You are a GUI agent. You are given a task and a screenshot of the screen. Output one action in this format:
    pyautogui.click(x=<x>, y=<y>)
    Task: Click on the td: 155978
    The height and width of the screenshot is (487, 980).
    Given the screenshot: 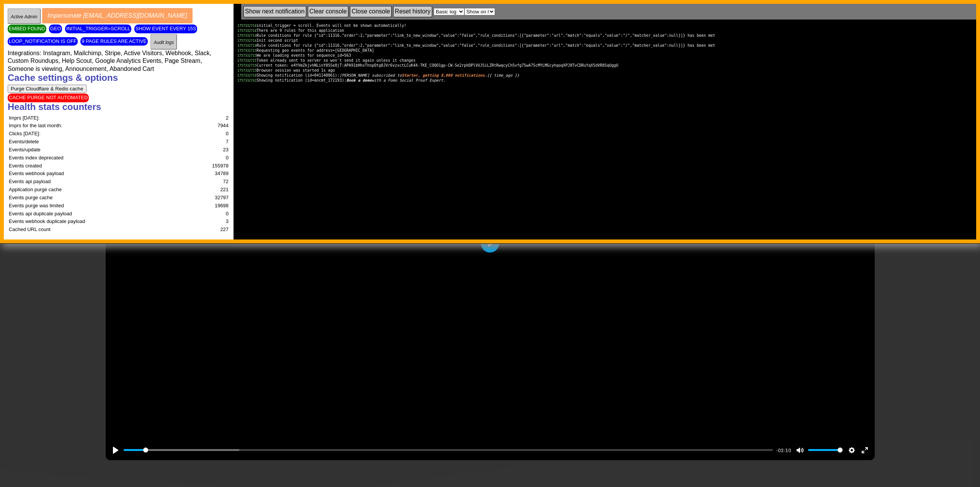 What is the action you would take?
    pyautogui.click(x=209, y=166)
    